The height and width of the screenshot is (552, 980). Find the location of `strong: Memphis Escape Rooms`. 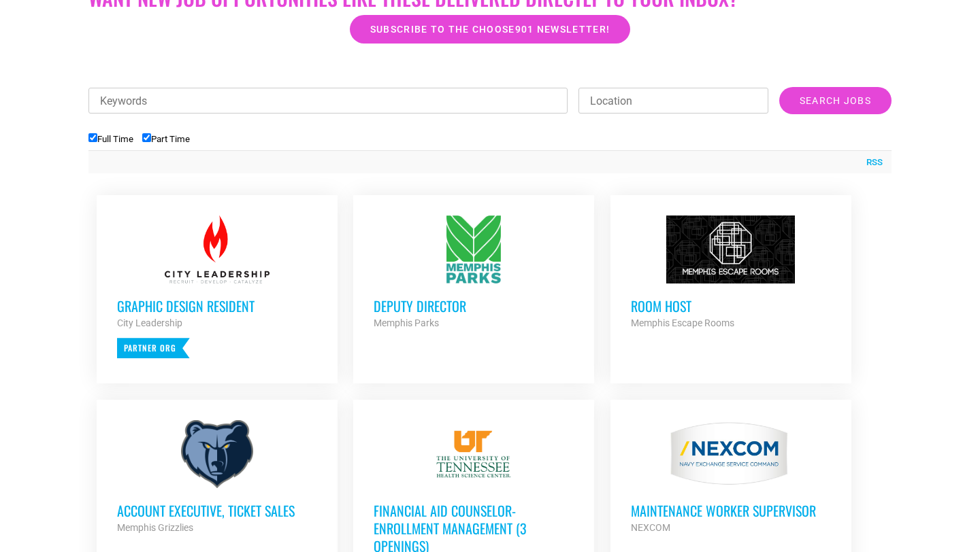

strong: Memphis Escape Rooms is located at coordinates (682, 323).